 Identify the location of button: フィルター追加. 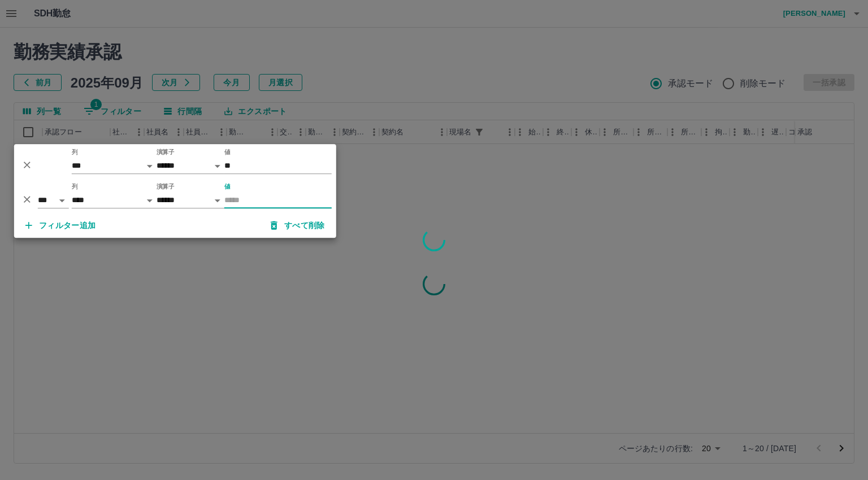
(61, 226).